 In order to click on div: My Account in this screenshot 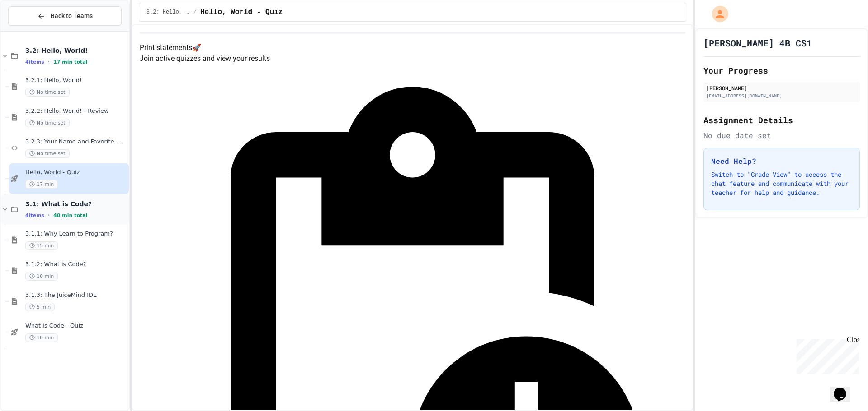, I will do `click(716, 14)`.